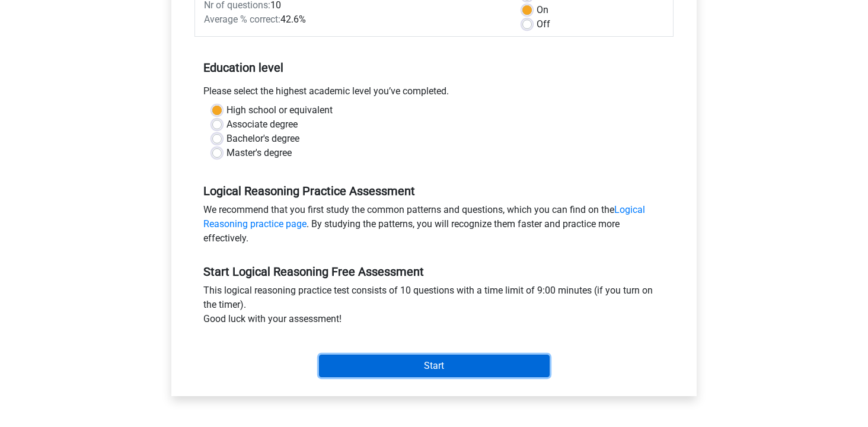 The width and height of the screenshot is (868, 427). What do you see at coordinates (434, 68) in the screenshot?
I see `h5: Education level` at bounding box center [434, 68].